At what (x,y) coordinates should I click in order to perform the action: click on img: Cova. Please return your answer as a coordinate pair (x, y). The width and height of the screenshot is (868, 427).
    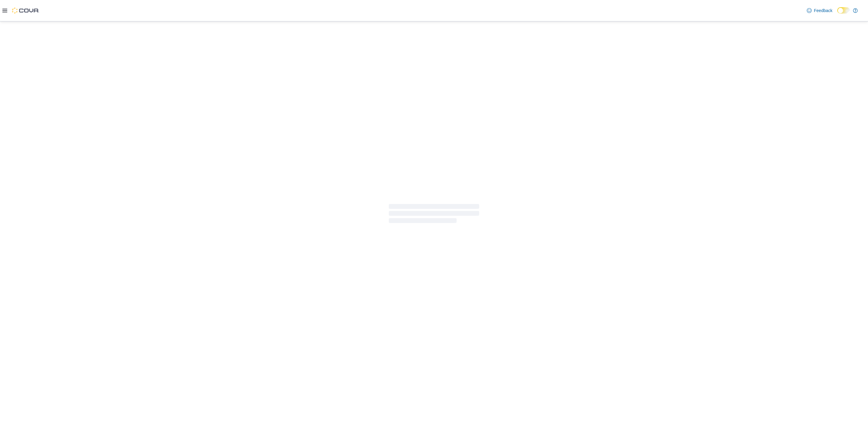
    Looking at the image, I should click on (26, 11).